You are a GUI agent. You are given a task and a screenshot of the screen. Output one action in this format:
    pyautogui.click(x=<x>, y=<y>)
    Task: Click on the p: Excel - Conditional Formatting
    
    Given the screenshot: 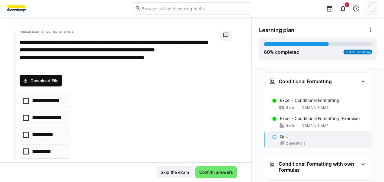 What is the action you would take?
    pyautogui.click(x=310, y=100)
    